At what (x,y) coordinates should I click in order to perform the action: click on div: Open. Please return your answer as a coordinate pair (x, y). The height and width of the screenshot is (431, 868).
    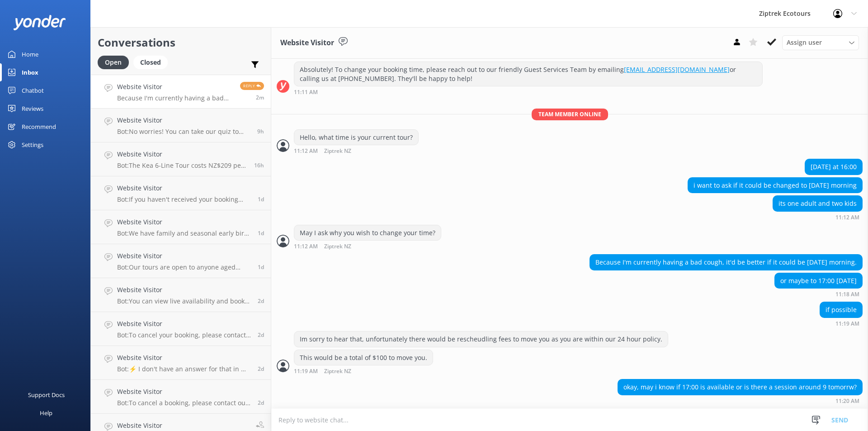
    Looking at the image, I should click on (113, 62).